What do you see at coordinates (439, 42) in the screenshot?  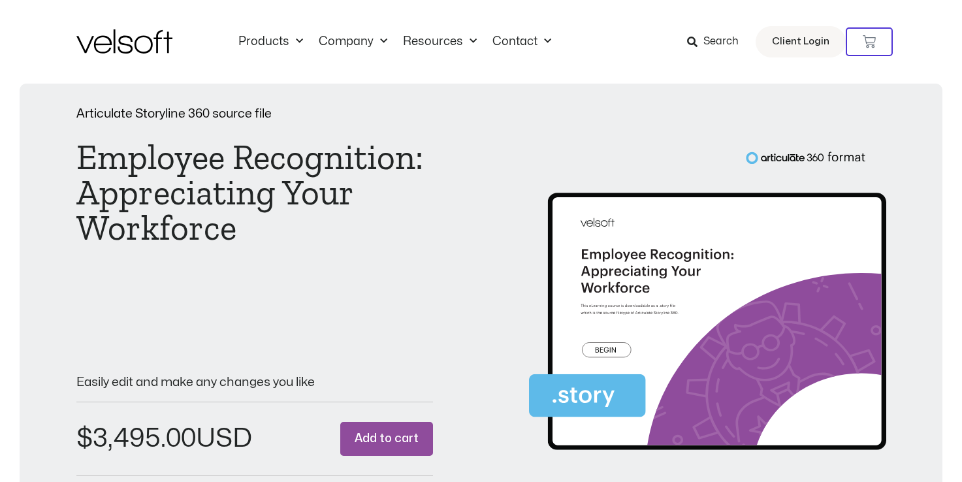 I see `a: ResourcesMenu Toggle` at bounding box center [439, 42].